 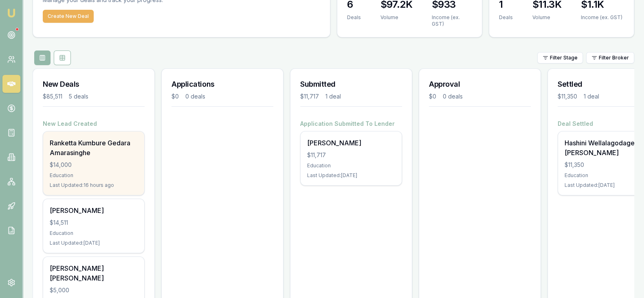 What do you see at coordinates (567, 96) in the screenshot?
I see `div: $11,350` at bounding box center [567, 96].